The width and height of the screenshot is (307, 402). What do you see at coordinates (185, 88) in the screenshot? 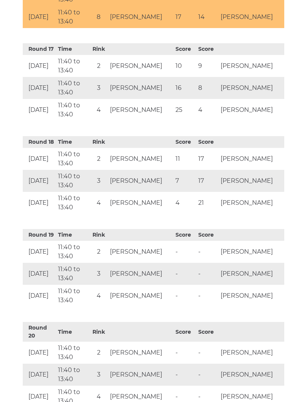
I see `td: 16` at bounding box center [185, 88].